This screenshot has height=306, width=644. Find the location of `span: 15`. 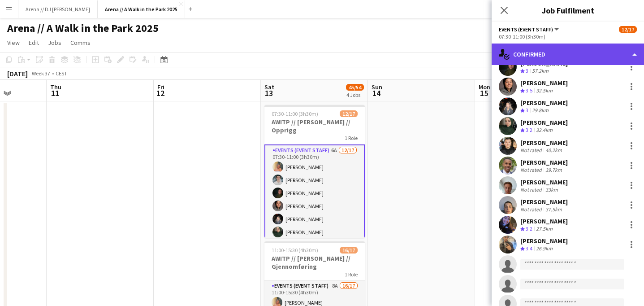

span: 15 is located at coordinates (484, 93).